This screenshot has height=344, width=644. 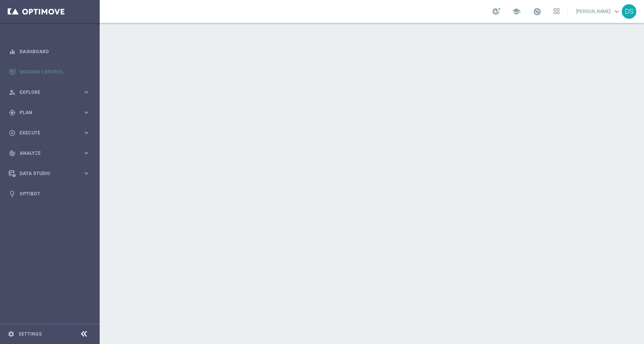 What do you see at coordinates (51, 133) in the screenshot?
I see `span: Execute` at bounding box center [51, 133].